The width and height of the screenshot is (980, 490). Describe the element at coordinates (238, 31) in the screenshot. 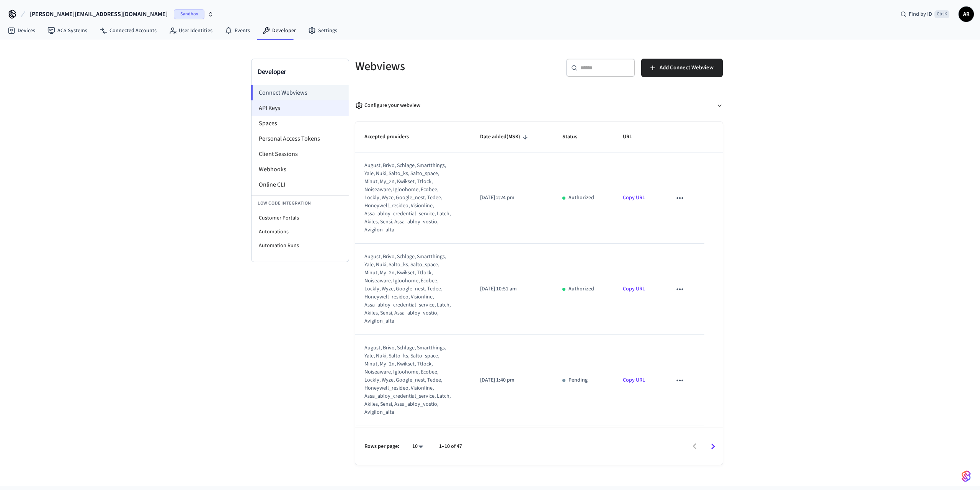

I see `a: Events` at that location.